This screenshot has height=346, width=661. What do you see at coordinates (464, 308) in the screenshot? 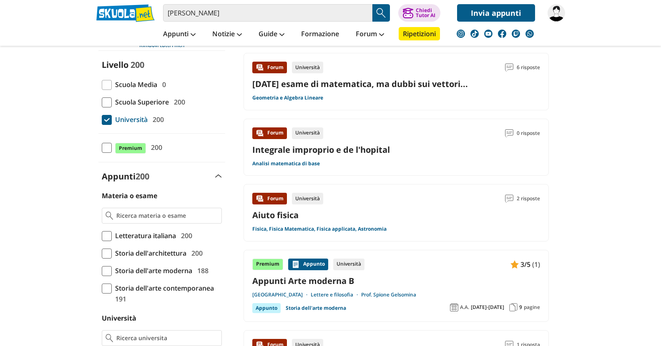
I see `span: A.A.` at bounding box center [464, 308].